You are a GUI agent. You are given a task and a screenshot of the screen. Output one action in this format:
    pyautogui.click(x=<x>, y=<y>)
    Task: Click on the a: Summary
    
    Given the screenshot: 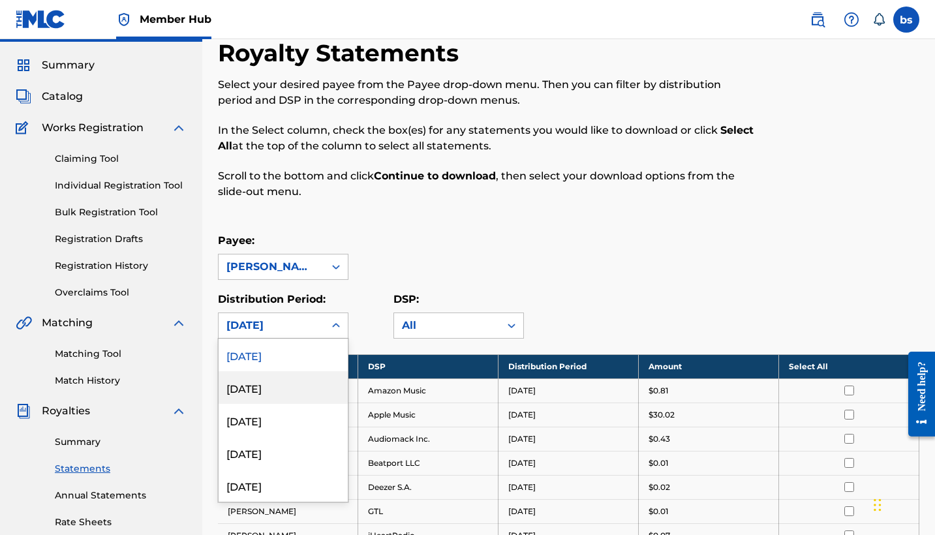 What is the action you would take?
    pyautogui.click(x=121, y=442)
    